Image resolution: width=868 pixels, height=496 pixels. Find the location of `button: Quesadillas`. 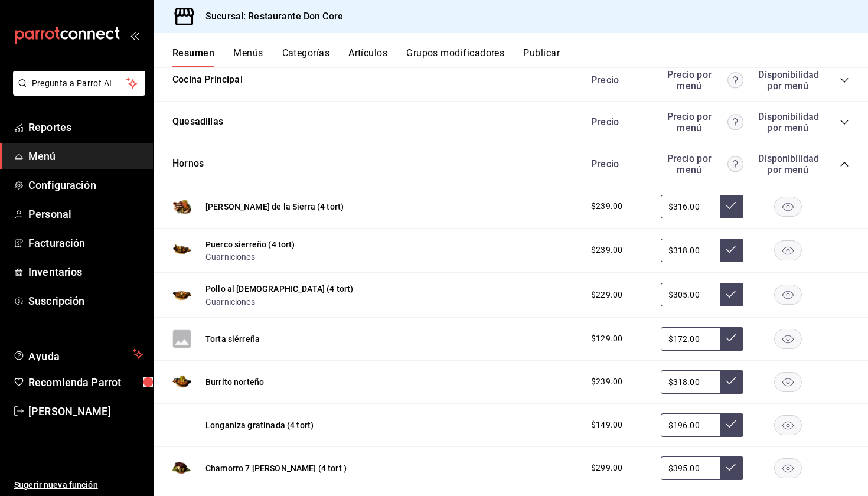

button: Quesadillas is located at coordinates (198, 122).